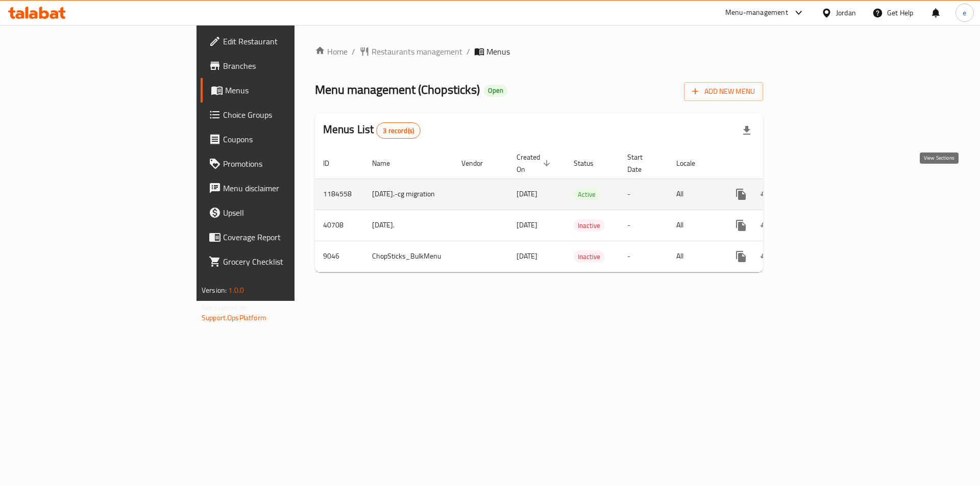 The image size is (980, 486). Describe the element at coordinates (288, 213) in the screenshot. I see `span: Upsell` at that location.